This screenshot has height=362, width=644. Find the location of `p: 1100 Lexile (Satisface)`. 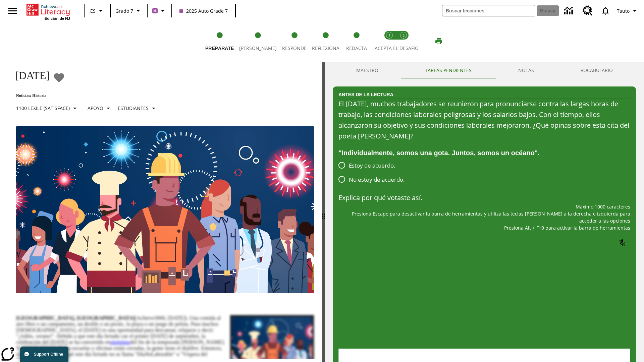

p: 1100 Lexile (Satisface) is located at coordinates (43, 108).